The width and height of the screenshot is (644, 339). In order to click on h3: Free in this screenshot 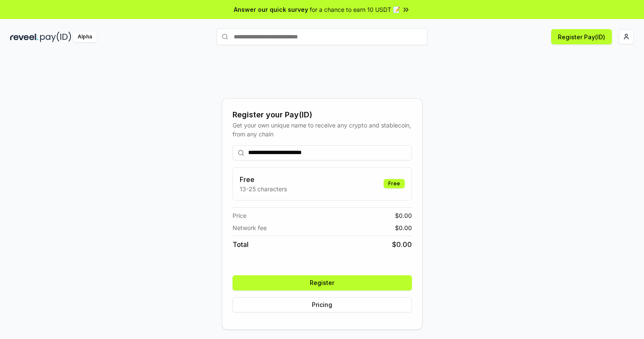, I will do `click(263, 179)`.